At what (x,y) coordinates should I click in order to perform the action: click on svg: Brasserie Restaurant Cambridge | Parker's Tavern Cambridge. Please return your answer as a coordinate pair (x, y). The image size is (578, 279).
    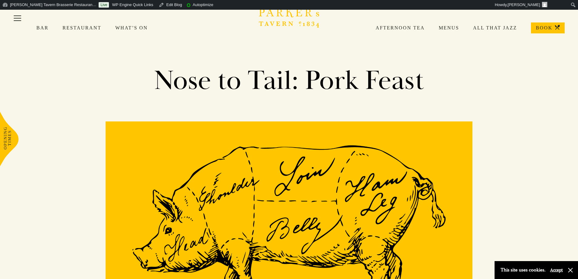
    Looking at the image, I should click on (289, 17).